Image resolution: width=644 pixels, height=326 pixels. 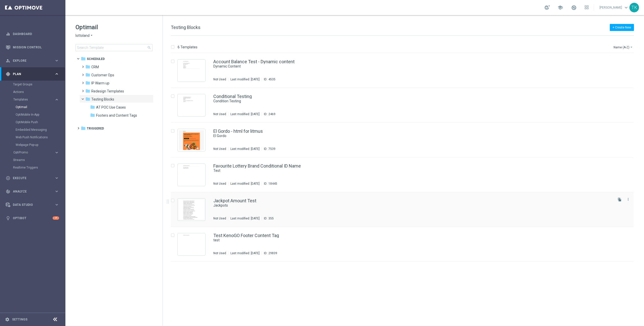 What do you see at coordinates (626, 8) in the screenshot?
I see `span: keyboard_arrow_down` at bounding box center [626, 8].